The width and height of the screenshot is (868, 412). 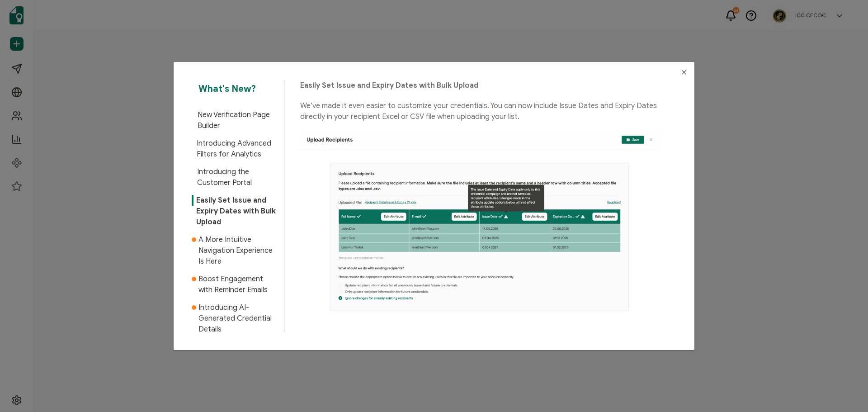 I want to click on div: Chat Widget, so click(x=845, y=390).